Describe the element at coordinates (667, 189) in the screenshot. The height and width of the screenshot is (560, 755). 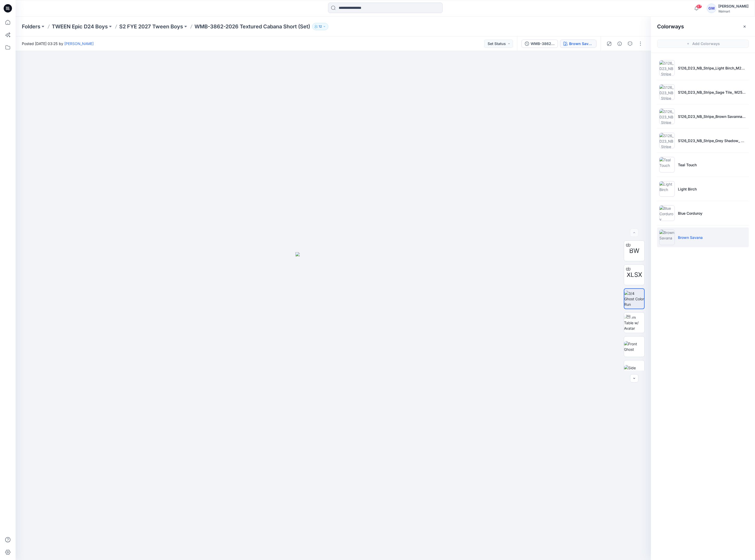
I see `img: Light Birch` at that location.